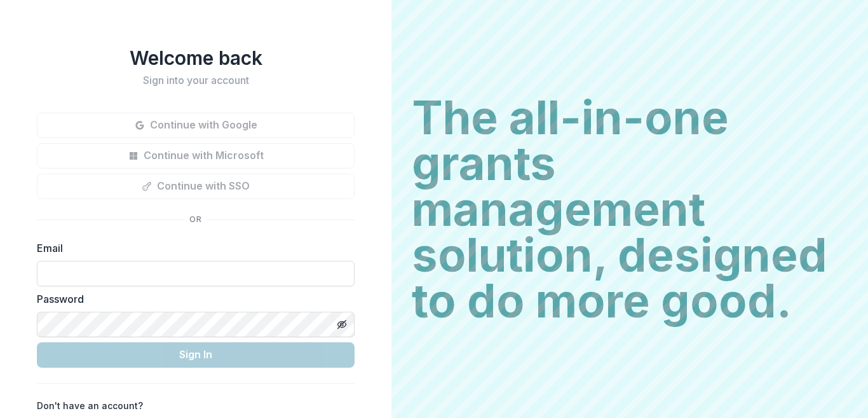 The height and width of the screenshot is (418, 868). Describe the element at coordinates (196, 355) in the screenshot. I see `button: Sign In` at that location.